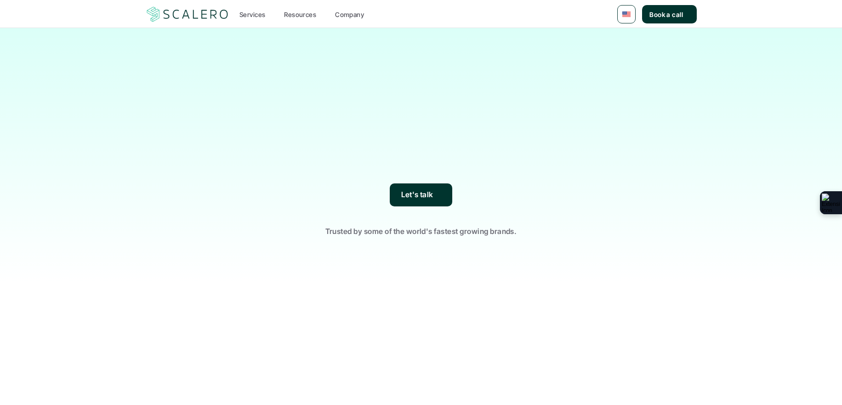 The image size is (842, 405). What do you see at coordinates (666, 14) in the screenshot?
I see `p: Book a call` at bounding box center [666, 14].